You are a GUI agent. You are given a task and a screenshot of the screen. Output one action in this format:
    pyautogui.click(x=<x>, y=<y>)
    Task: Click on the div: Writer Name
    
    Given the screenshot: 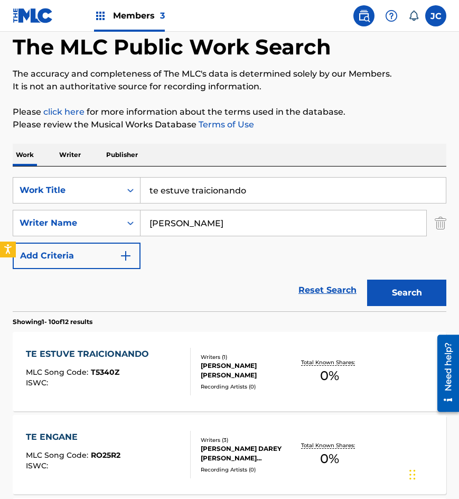 What is the action you would take?
    pyautogui.click(x=67, y=223)
    